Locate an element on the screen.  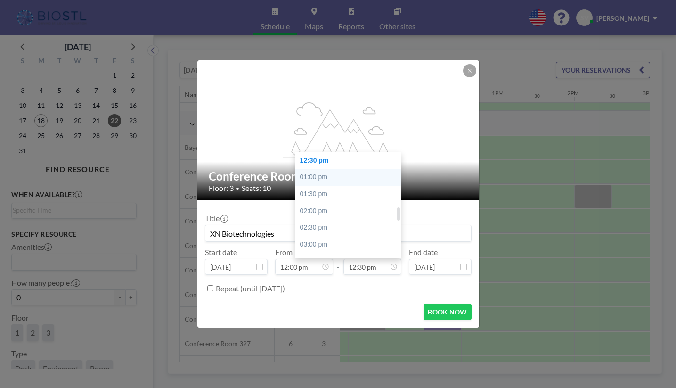
div: 03:30 pm is located at coordinates (351, 261).